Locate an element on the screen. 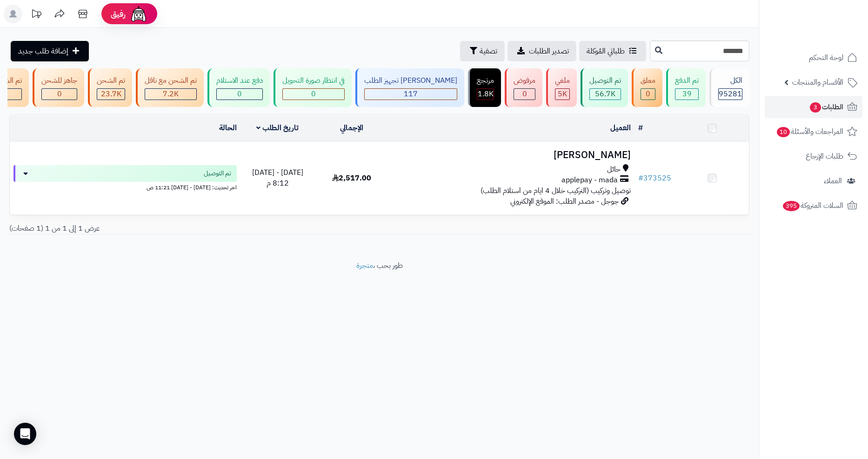 The height and width of the screenshot is (459, 868). a: #373525 is located at coordinates (654, 178).